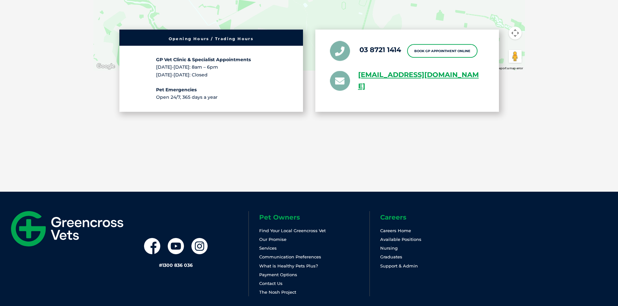 The image size is (618, 306). What do you see at coordinates (442, 51) in the screenshot?
I see `a: Book GP Appointment Online` at bounding box center [442, 51].